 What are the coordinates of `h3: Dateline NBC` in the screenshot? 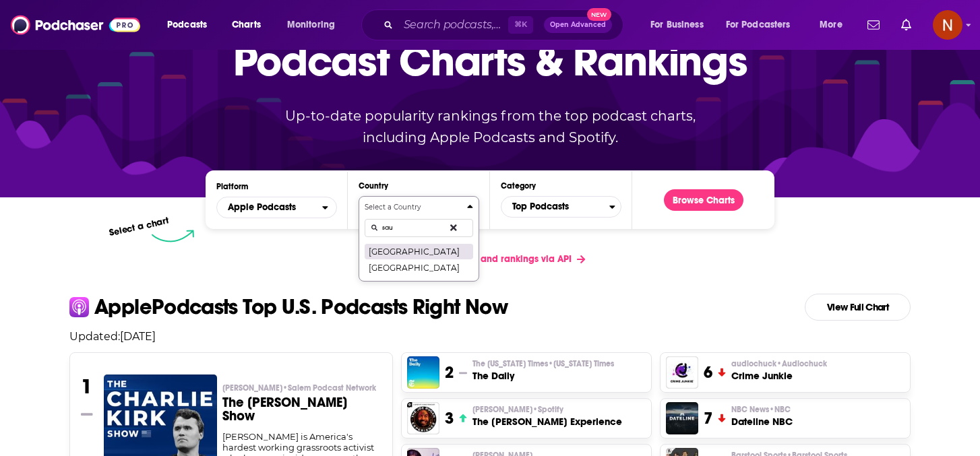 It's located at (762, 422).